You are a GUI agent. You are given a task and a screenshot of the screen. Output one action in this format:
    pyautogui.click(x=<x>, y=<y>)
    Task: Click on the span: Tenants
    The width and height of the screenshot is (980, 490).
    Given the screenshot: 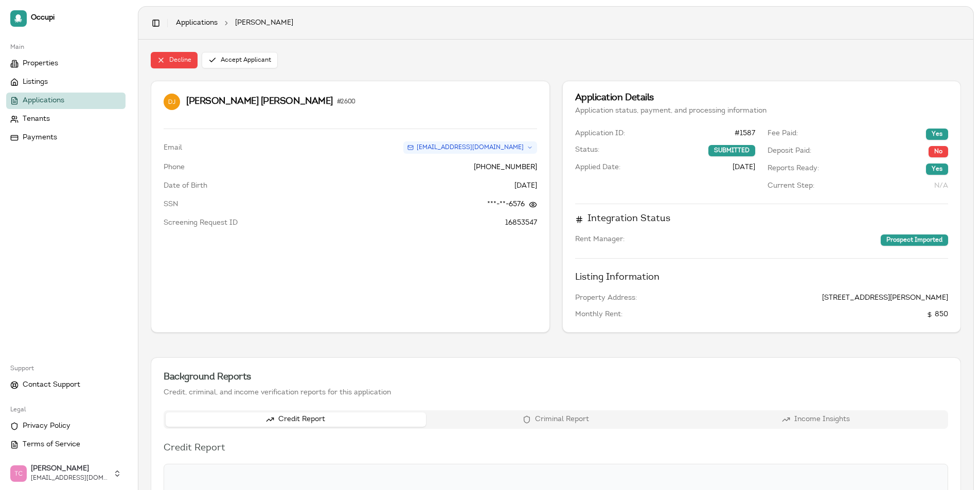 What is the action you would take?
    pyautogui.click(x=36, y=119)
    